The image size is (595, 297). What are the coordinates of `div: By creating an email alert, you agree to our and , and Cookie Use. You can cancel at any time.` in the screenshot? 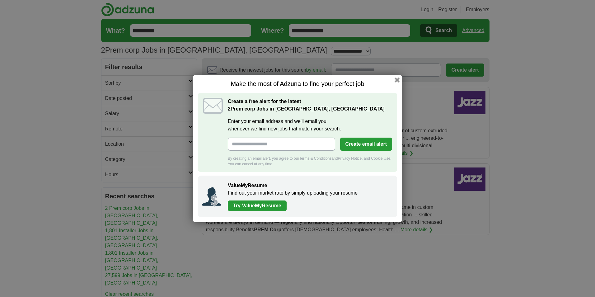 It's located at (310, 161).